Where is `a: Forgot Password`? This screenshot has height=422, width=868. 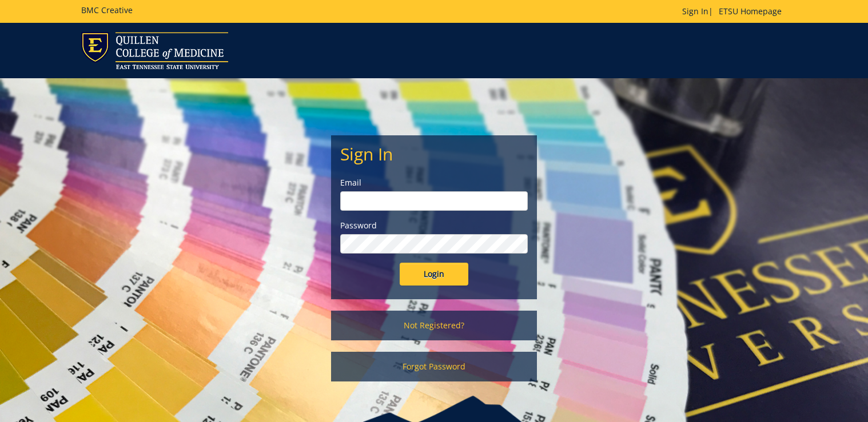 a: Forgot Password is located at coordinates (434, 367).